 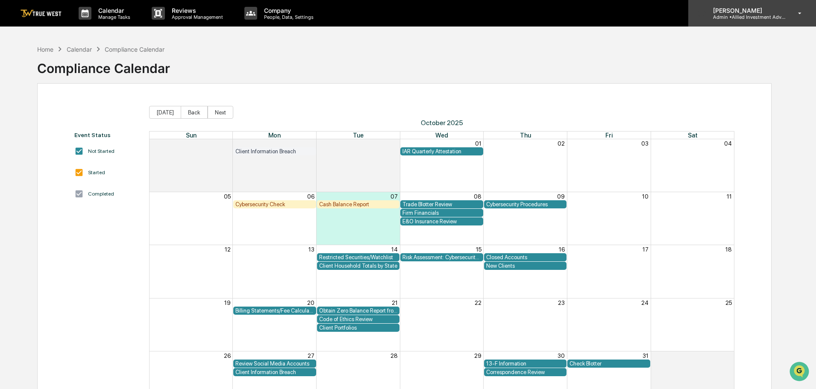 What do you see at coordinates (562, 303) in the screenshot?
I see `button: 23` at bounding box center [562, 303].